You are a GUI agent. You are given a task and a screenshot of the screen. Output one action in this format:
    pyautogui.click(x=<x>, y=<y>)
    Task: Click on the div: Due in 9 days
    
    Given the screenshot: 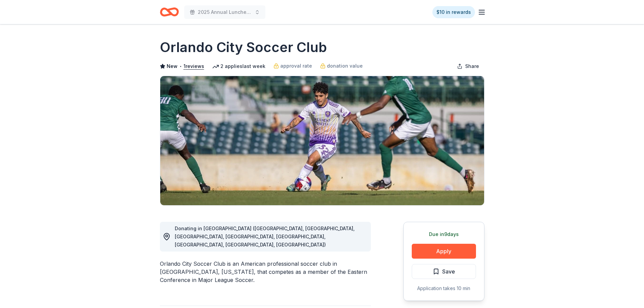 What is the action you would take?
    pyautogui.click(x=444, y=234)
    